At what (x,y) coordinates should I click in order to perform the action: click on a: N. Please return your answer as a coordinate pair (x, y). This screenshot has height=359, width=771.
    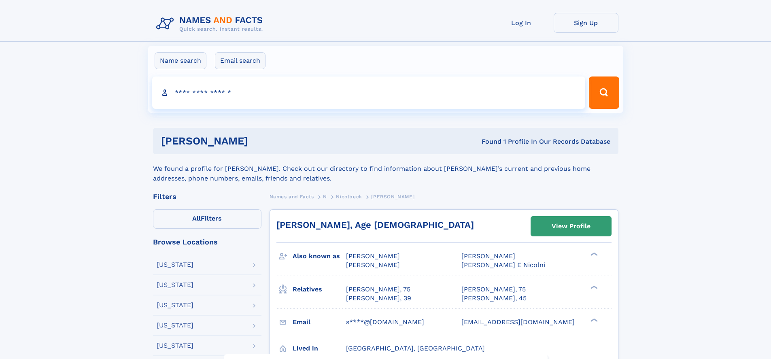
    Looking at the image, I should click on (325, 196).